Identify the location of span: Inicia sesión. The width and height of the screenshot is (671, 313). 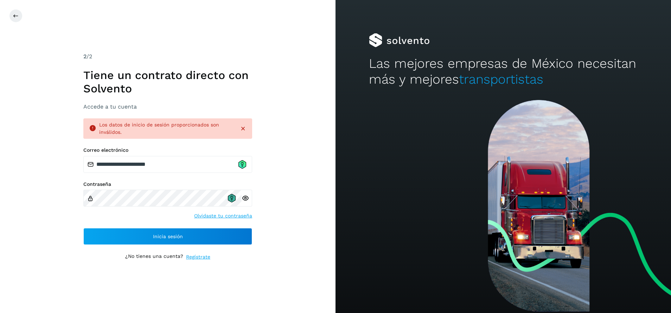
(168, 237).